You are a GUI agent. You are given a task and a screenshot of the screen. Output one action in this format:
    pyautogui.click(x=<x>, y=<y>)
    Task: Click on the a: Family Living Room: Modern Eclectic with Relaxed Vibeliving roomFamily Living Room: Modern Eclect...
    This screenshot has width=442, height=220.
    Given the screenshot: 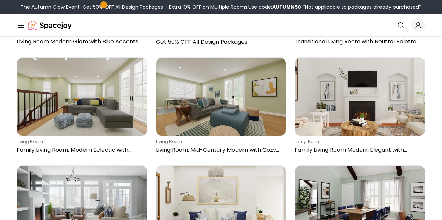 What is the action you would take?
    pyautogui.click(x=82, y=107)
    